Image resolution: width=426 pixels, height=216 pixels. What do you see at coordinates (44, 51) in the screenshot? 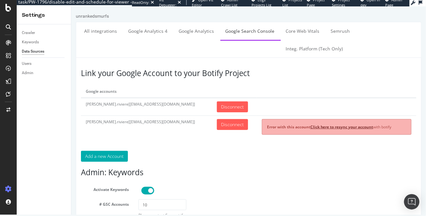
I see `a: Data Sources` at bounding box center [44, 51].